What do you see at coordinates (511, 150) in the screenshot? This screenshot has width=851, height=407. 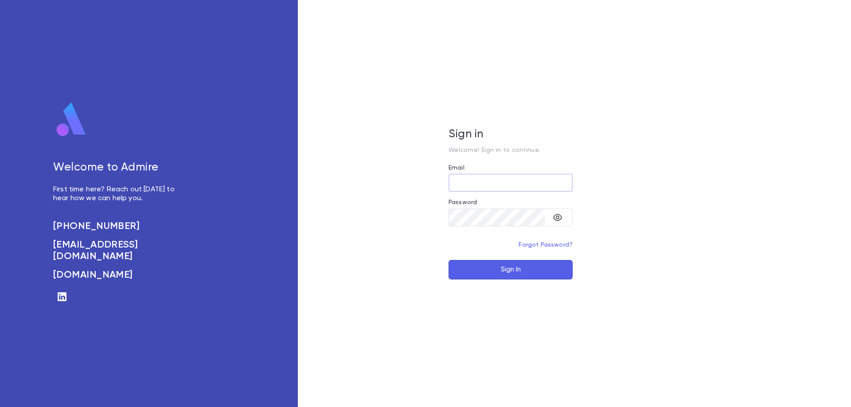 I see `p: Welcome! Sign in to continue.` at bounding box center [511, 150].